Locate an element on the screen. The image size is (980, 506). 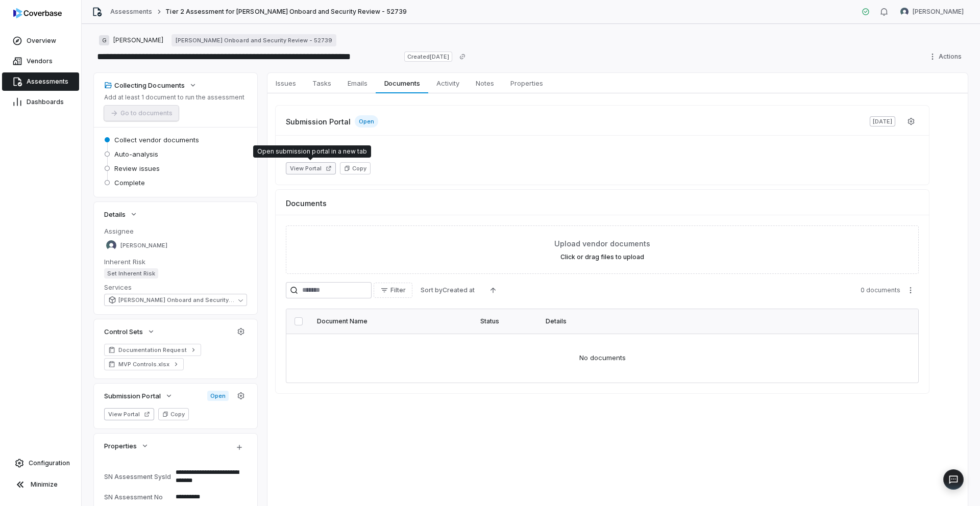
span: Emails is located at coordinates (357, 84).